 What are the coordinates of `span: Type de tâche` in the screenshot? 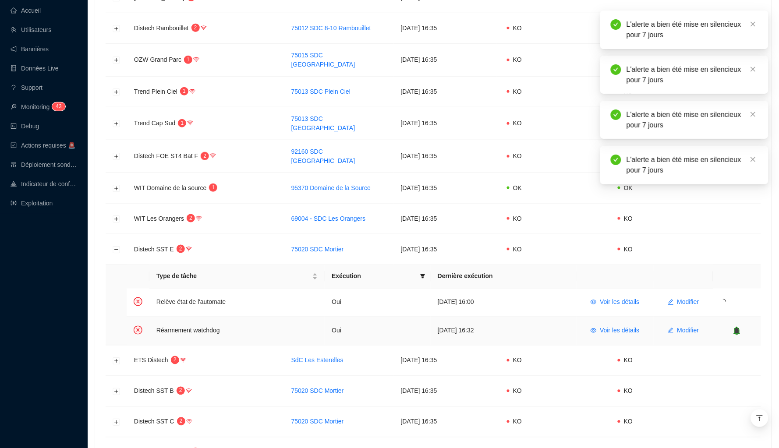 It's located at (233, 276).